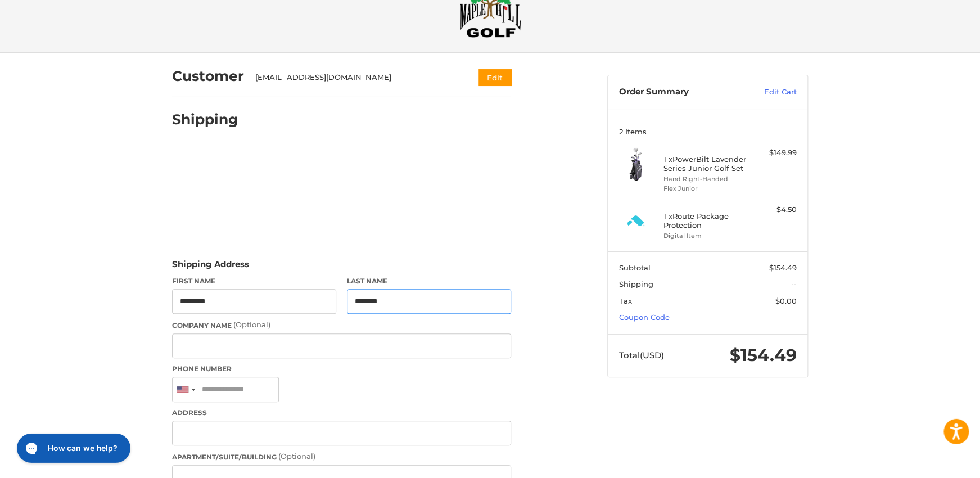 This screenshot has height=478, width=980. I want to click on span: $0.00, so click(786, 301).